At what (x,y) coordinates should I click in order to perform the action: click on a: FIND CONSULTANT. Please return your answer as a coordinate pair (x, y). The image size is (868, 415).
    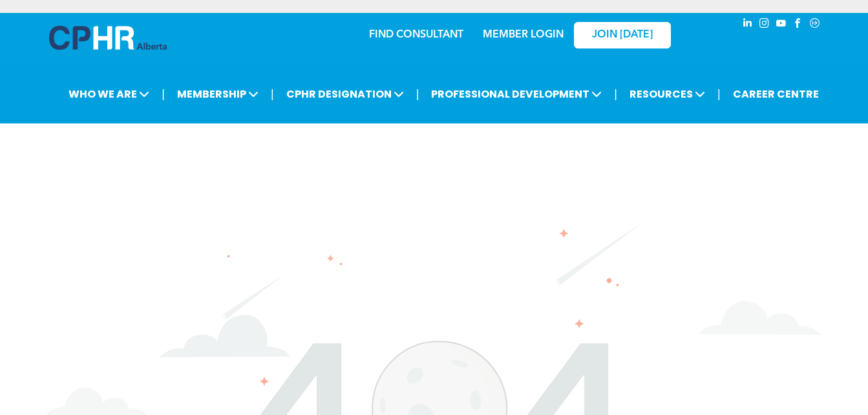
    Looking at the image, I should click on (416, 35).